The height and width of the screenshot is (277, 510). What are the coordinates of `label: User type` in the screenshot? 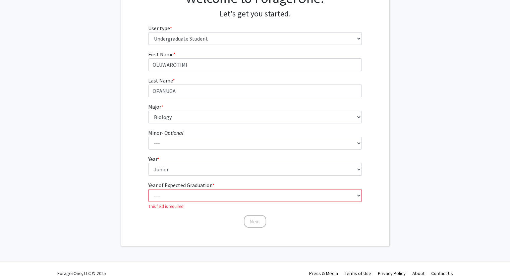 It's located at (160, 28).